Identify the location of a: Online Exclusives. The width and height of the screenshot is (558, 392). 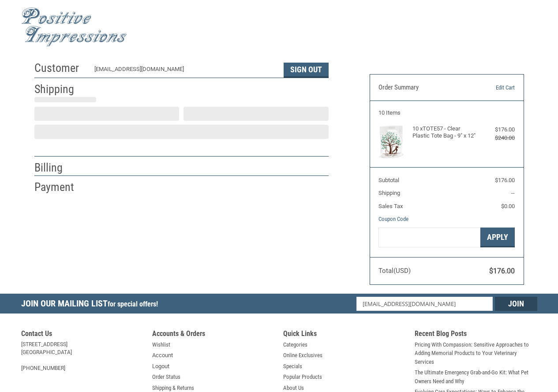
(302, 355).